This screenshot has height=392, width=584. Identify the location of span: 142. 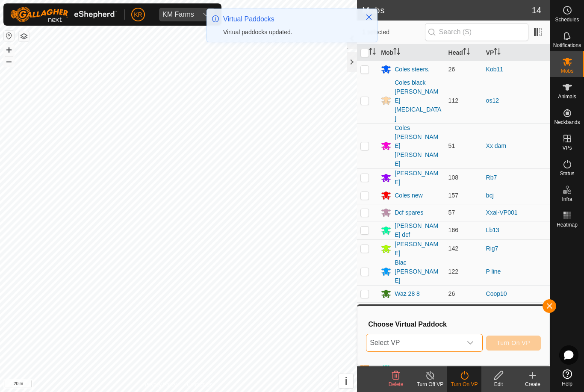
(454, 248).